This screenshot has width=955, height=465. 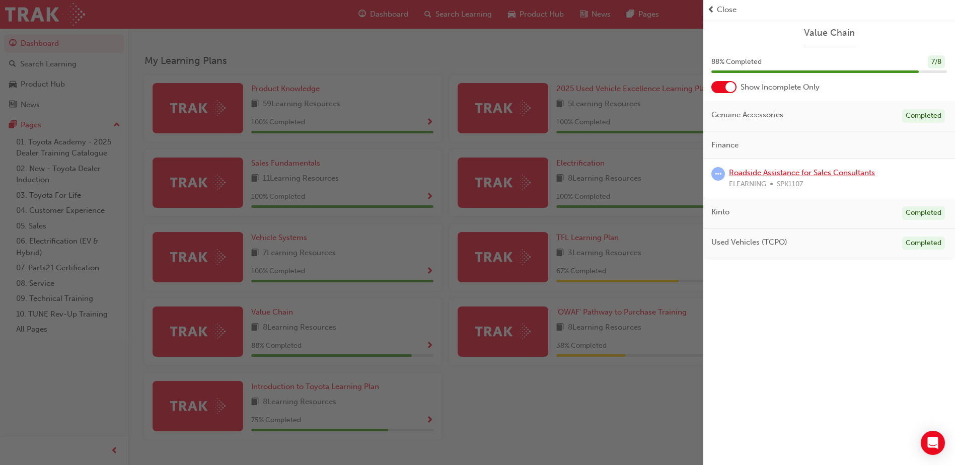 I want to click on span: Kinto, so click(x=720, y=212).